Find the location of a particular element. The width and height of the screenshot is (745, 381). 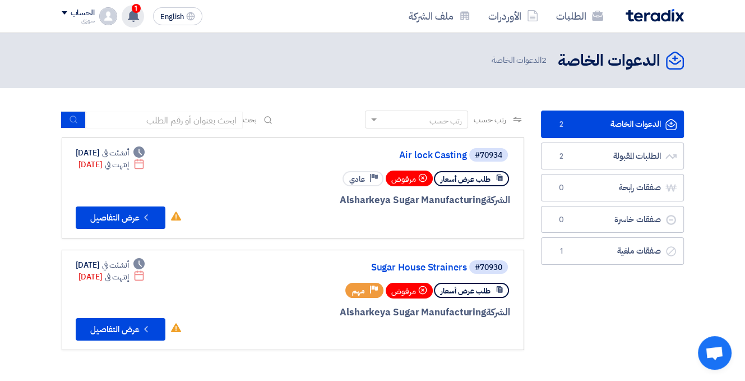

span: بحث is located at coordinates (250, 119).